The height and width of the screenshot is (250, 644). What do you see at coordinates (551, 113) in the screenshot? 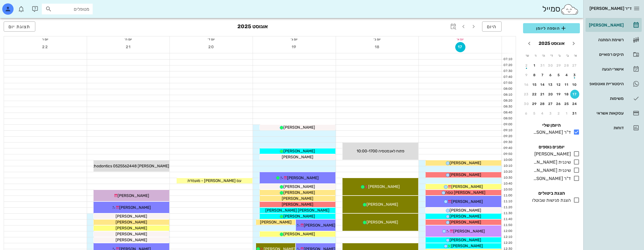
I see `button: 3` at bounding box center [551, 113].